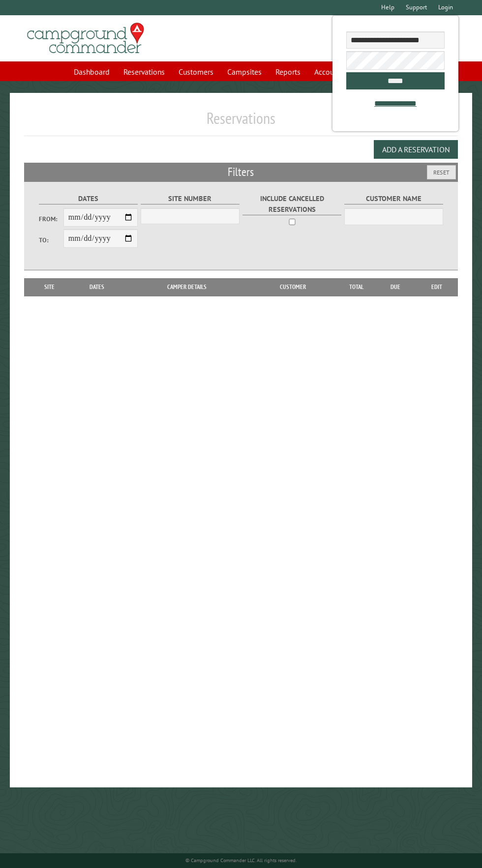  What do you see at coordinates (396, 287) in the screenshot?
I see `th: Due` at bounding box center [396, 287].